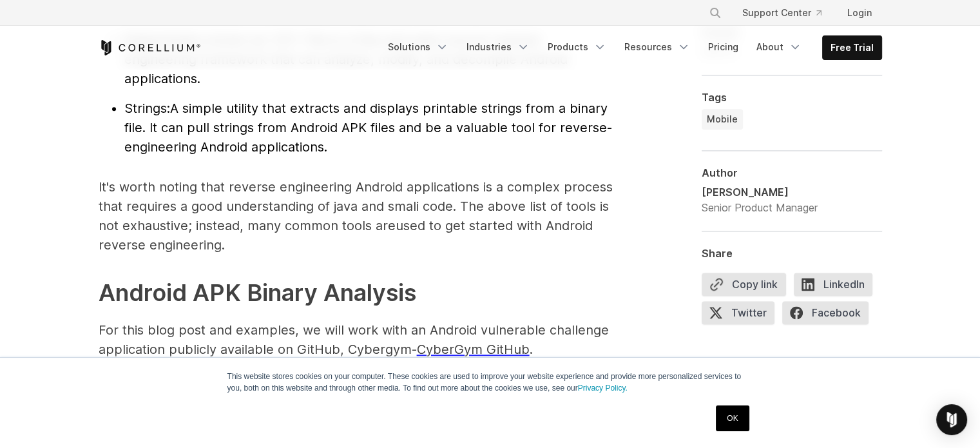 The height and width of the screenshot is (448, 980). Describe the element at coordinates (738, 313) in the screenshot. I see `span: Twitter` at that location.